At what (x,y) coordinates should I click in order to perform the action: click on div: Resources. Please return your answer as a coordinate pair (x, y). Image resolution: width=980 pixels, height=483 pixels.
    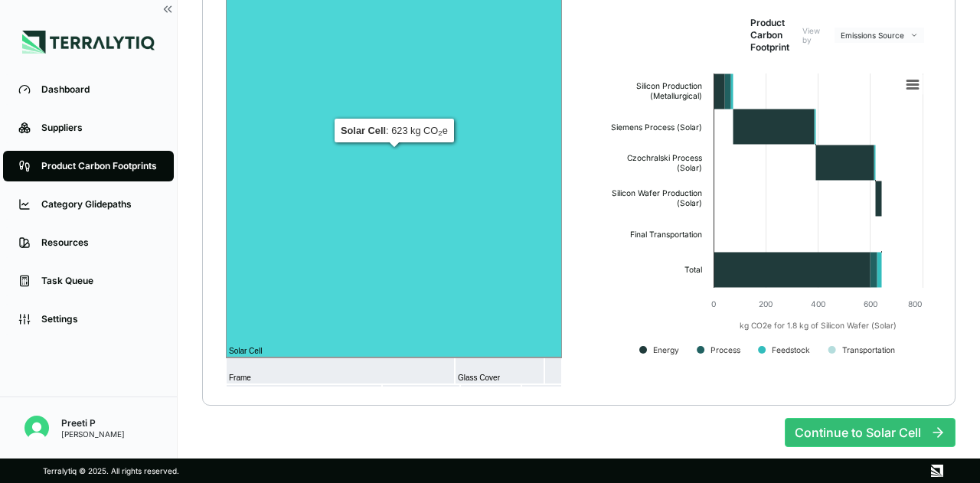
    Looking at the image, I should click on (99, 243).